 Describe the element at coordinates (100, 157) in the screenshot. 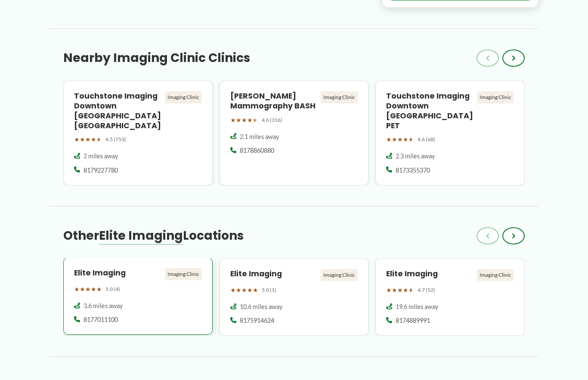

I see `span: 2 miles away` at that location.